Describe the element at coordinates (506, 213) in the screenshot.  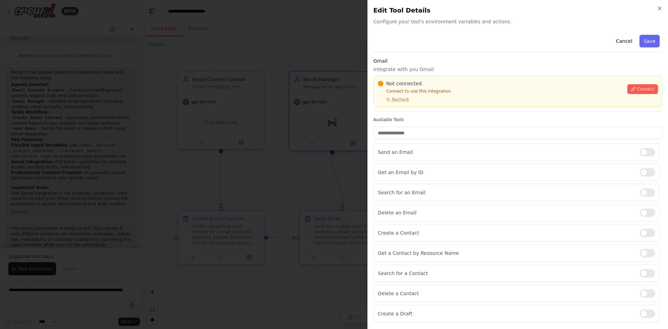
I see `p: Delete an Email` at that location.